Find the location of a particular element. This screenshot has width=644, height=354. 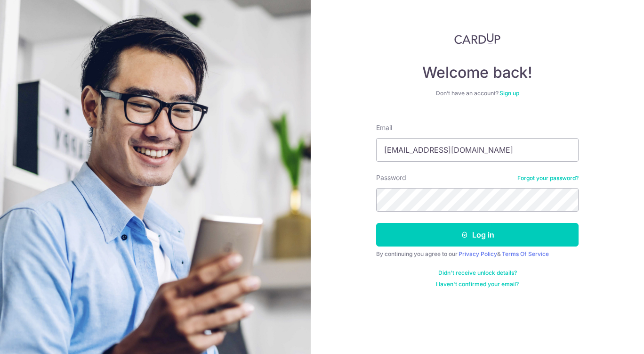

button: Log in is located at coordinates (477, 235).